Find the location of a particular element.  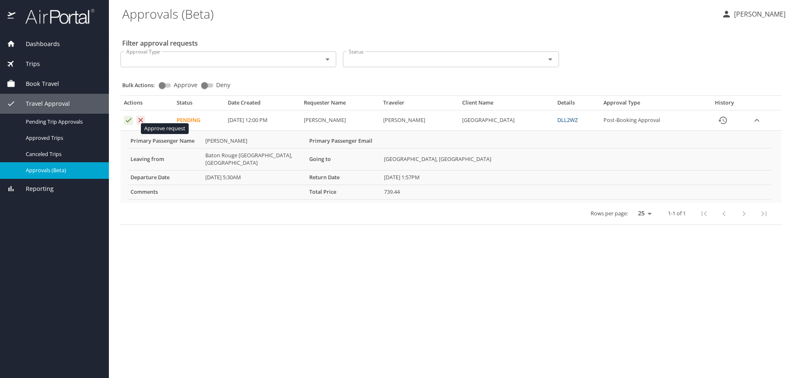

span: Trips is located at coordinates (27, 64).